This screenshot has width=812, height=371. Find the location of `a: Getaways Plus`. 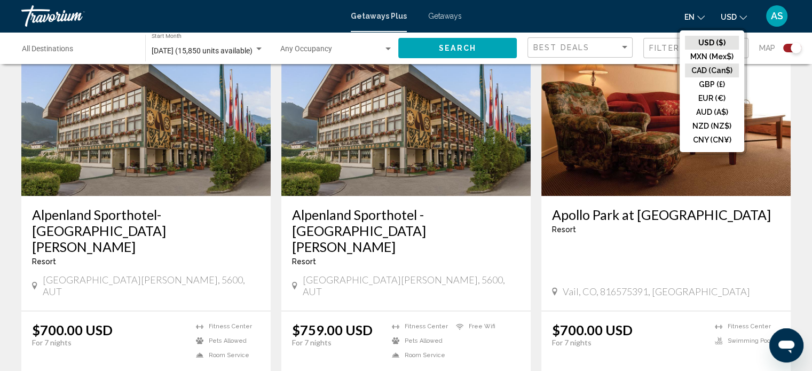

a: Getaways Plus is located at coordinates (379, 16).